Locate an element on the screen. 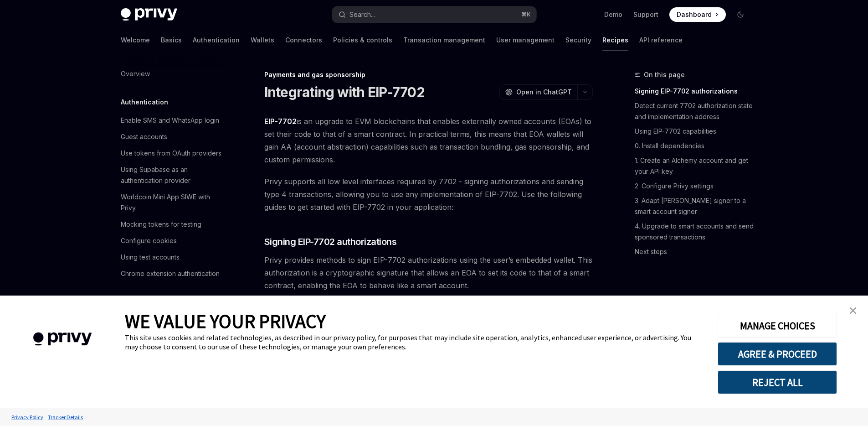  a: Detect current 7702 authorization state and implementation address is located at coordinates (695, 111).